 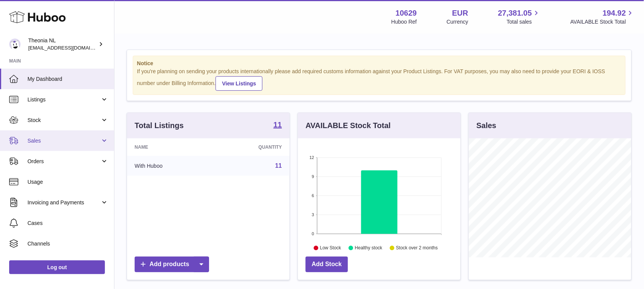 I want to click on text: 9, so click(x=313, y=177).